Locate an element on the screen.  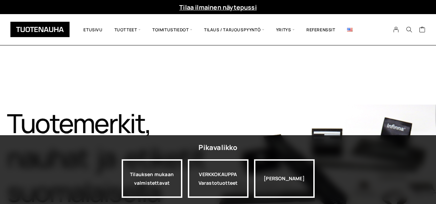
span: Toimitustiedot is located at coordinates (172, 30).